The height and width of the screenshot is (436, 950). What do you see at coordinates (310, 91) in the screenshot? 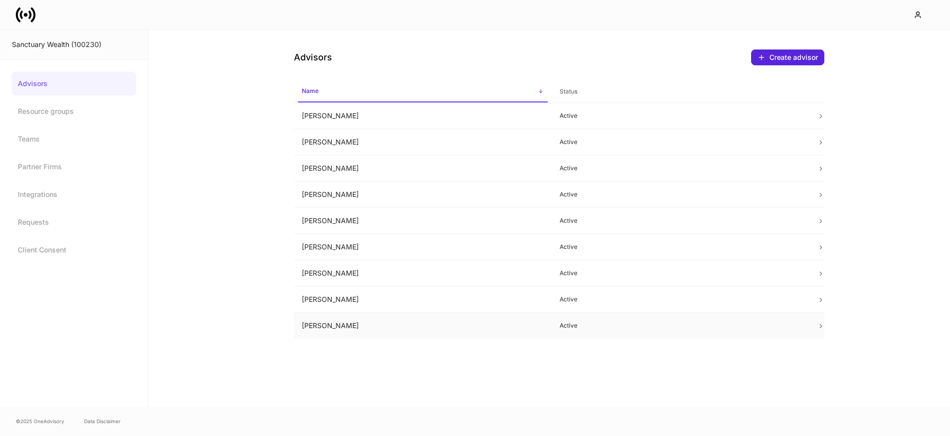
I see `h6: Name` at bounding box center [310, 91].